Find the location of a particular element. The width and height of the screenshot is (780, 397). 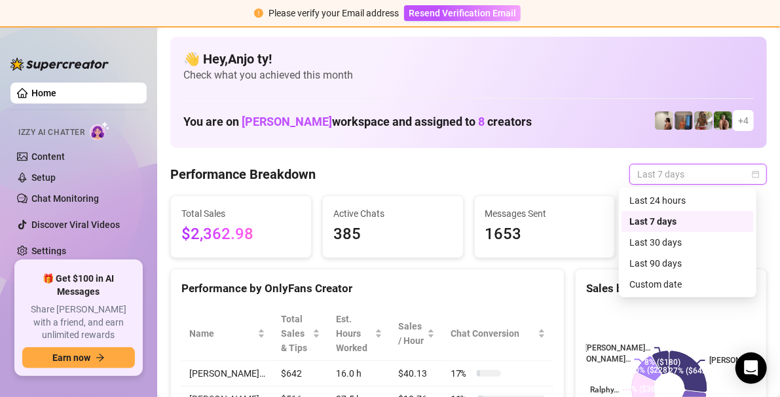

span: Resend Verification Email is located at coordinates (462, 13).